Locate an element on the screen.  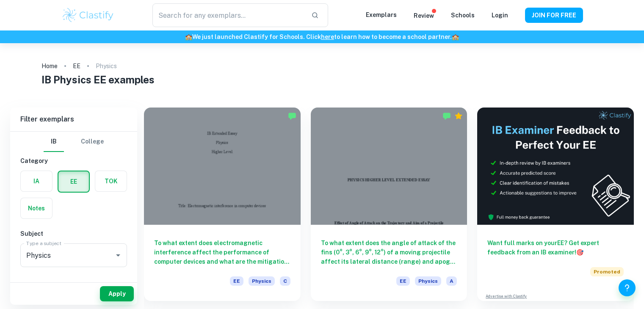
button: TOK is located at coordinates (111, 181).